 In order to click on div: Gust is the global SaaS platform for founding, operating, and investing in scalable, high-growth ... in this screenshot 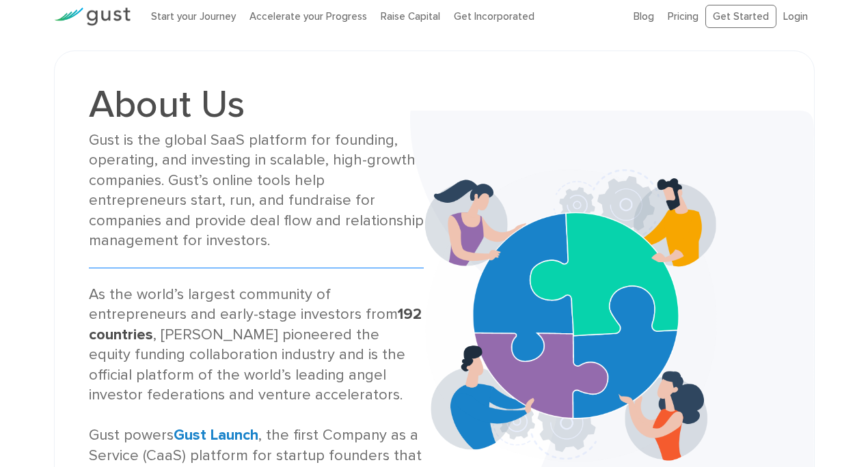, I will do `click(256, 190)`.